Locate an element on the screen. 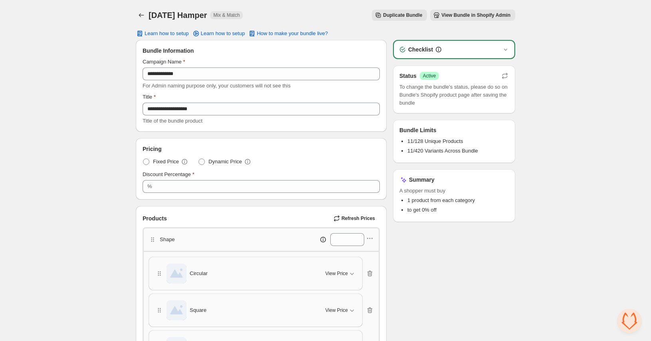 The image size is (651, 341). img: Circular is located at coordinates (177, 274).